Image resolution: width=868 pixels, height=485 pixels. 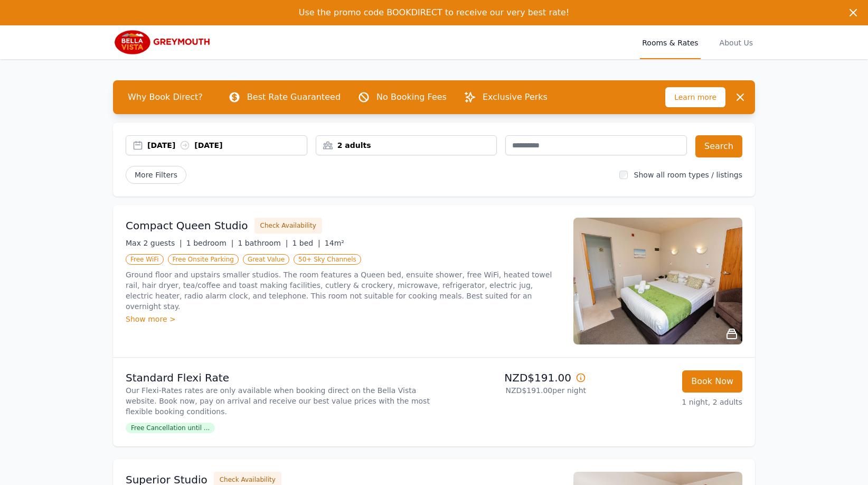 I want to click on h3: Compact Queen Studio, so click(x=187, y=226).